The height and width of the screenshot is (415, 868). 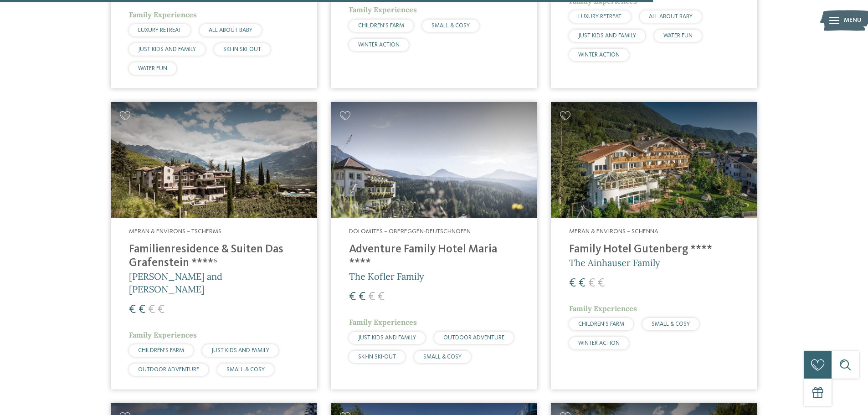 I want to click on span: Dolomites – Obereggen-Deutschnofen, so click(x=410, y=232).